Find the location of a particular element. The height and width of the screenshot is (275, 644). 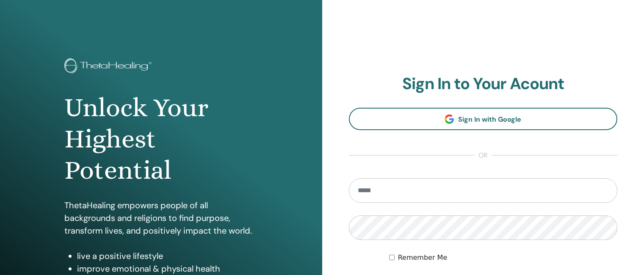

div: Keep me authenticated indefinitely or until I manually logout is located at coordinates (503, 258).